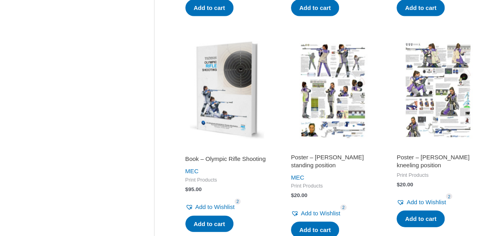 Image resolution: width=499 pixels, height=236 pixels. Describe the element at coordinates (333, 90) in the screenshot. I see `img: Poster - Ivana Maksimovic standing position` at that location.